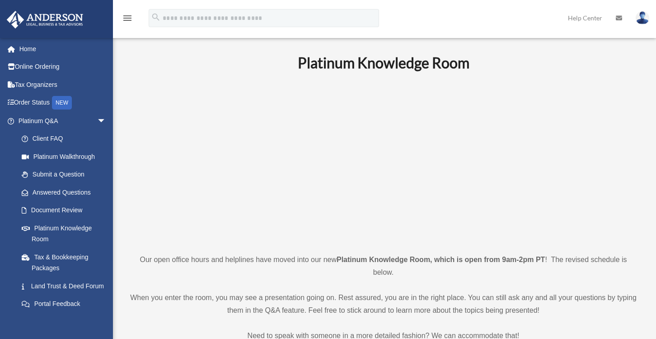  What do you see at coordinates (127, 18) in the screenshot?
I see `i: menu` at bounding box center [127, 18].